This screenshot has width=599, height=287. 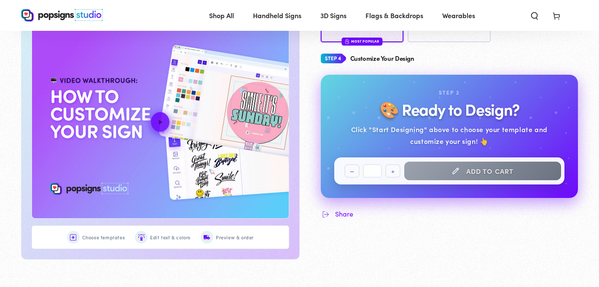 What do you see at coordinates (160, 122) in the screenshot?
I see `button: How to Customize Your Design` at bounding box center [160, 122].